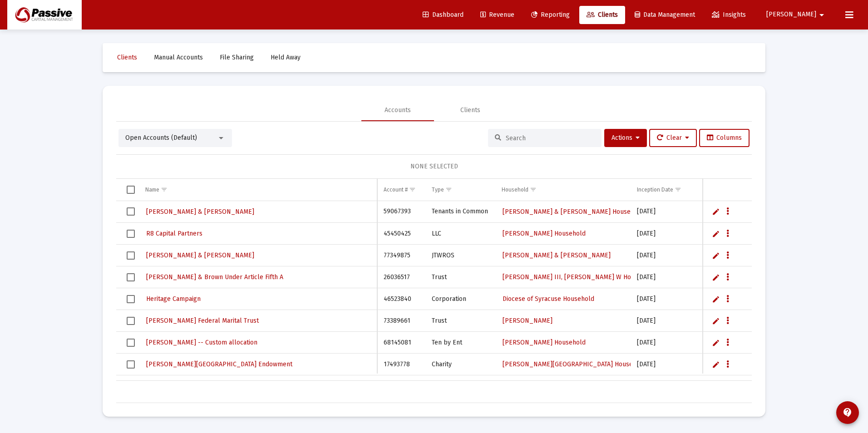  I want to click on button: Columns, so click(724, 138).